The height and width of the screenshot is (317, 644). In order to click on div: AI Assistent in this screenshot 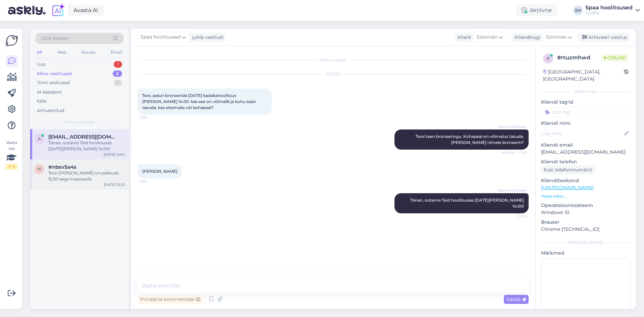, I will do `click(49, 92)`.